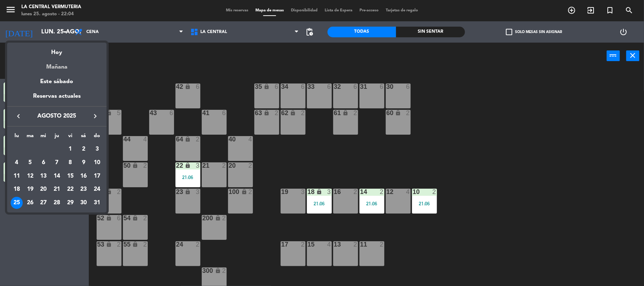 Image resolution: width=644 pixels, height=286 pixels. Describe the element at coordinates (57, 64) in the screenshot. I see `div: Mañana` at that location.